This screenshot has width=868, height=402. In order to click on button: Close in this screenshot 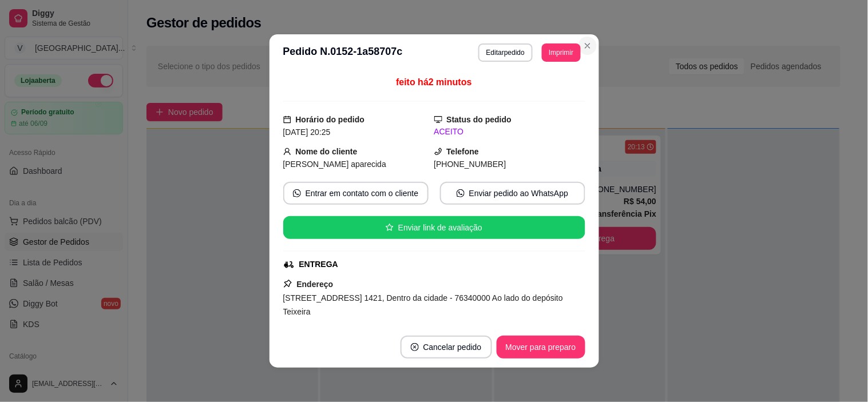, I will do `click(587, 46)`.